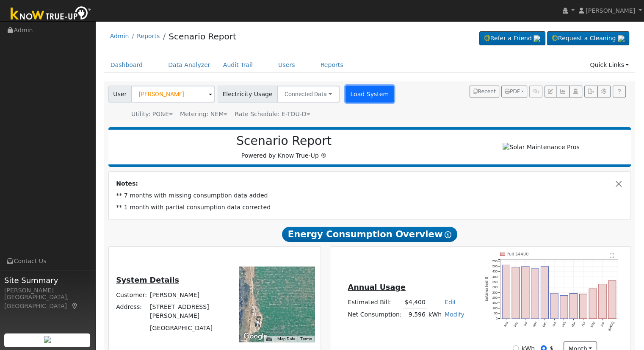  What do you see at coordinates (515, 325) in the screenshot?
I see `text: Sep` at bounding box center [515, 325].